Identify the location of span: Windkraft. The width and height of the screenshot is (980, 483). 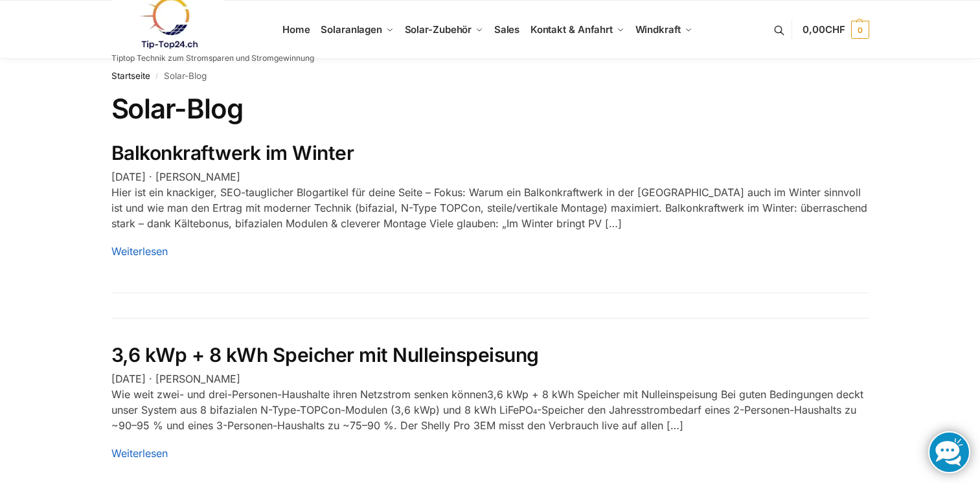
(658, 29).